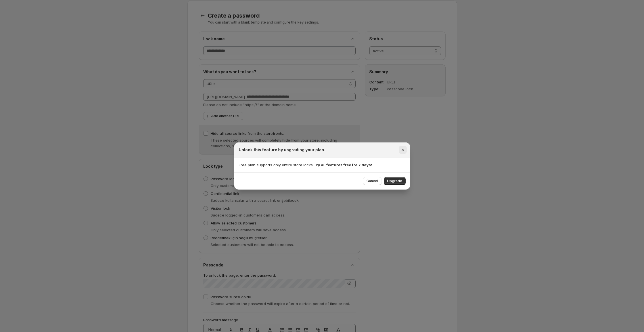 The width and height of the screenshot is (644, 332). Describe the element at coordinates (394, 181) in the screenshot. I see `button: Upgrade` at that location.